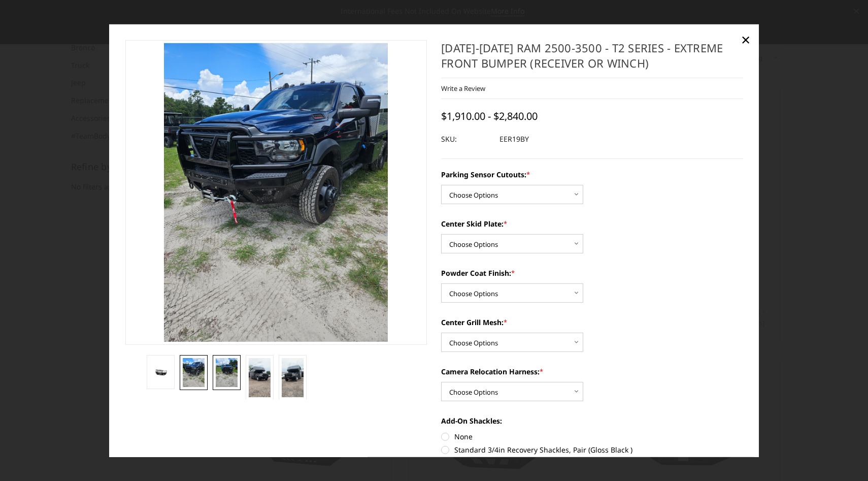 This screenshot has height=481, width=868. What do you see at coordinates (592, 174) in the screenshot?
I see `label: Parking Sensor Cutouts:` at bounding box center [592, 174].